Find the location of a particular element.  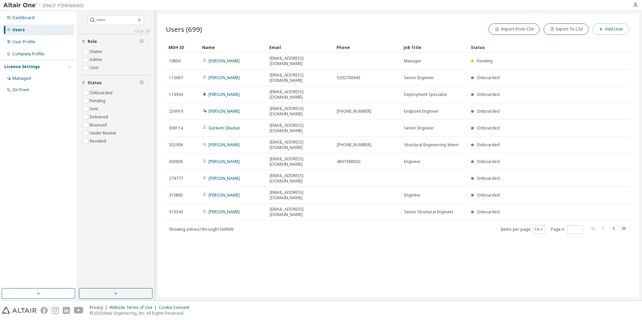

span: Deployment Specialist is located at coordinates (425, 95).